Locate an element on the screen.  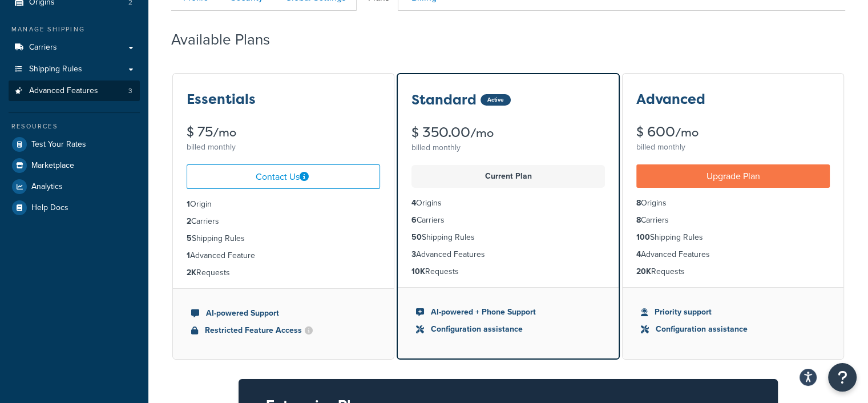
strong: 3 is located at coordinates (414, 254).